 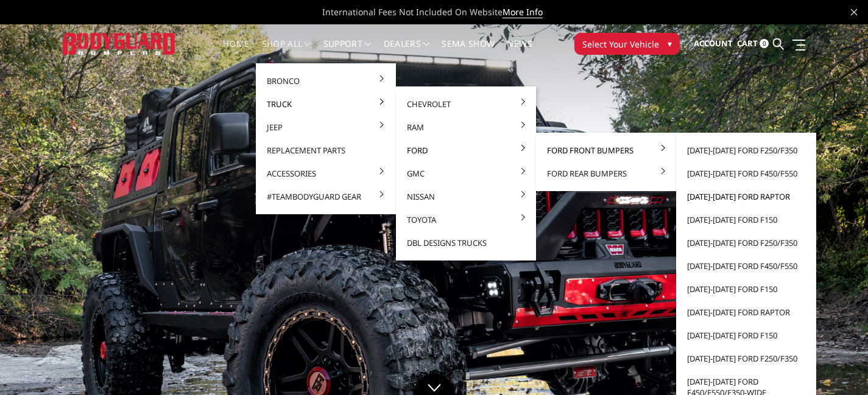 I want to click on button: 1 of 5, so click(x=818, y=232).